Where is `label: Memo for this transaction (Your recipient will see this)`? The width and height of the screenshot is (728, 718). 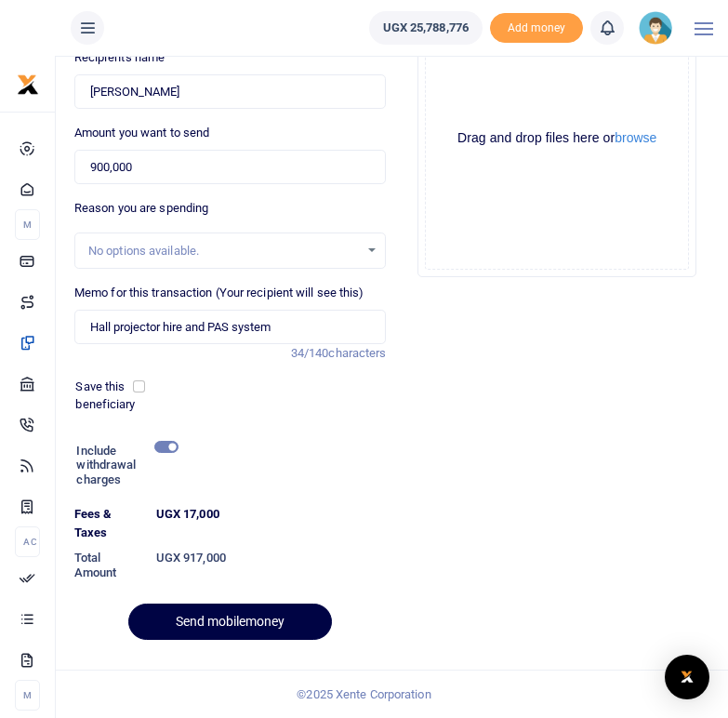
label: Memo for this transaction (Your recipient will see this) is located at coordinates (219, 293).